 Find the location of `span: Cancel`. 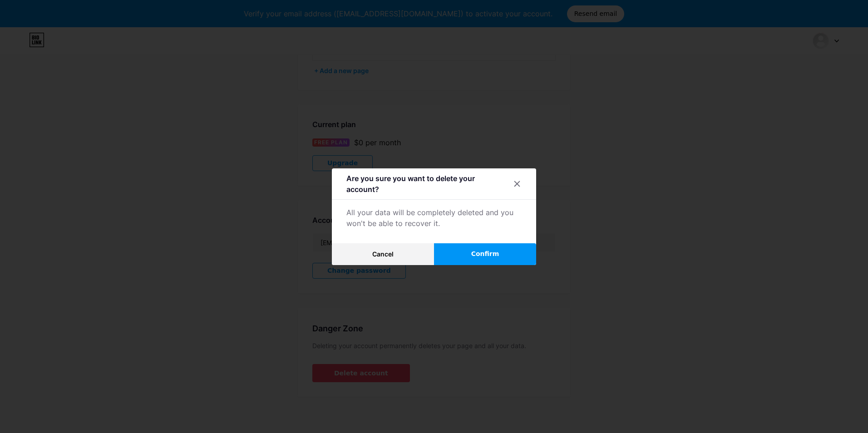

span: Cancel is located at coordinates (383, 254).